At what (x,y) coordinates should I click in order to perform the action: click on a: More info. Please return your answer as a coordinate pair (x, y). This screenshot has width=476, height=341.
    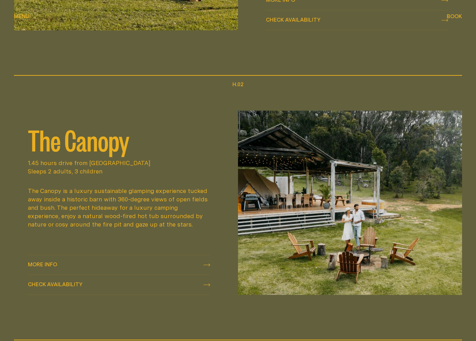
    Looking at the image, I should click on (119, 265).